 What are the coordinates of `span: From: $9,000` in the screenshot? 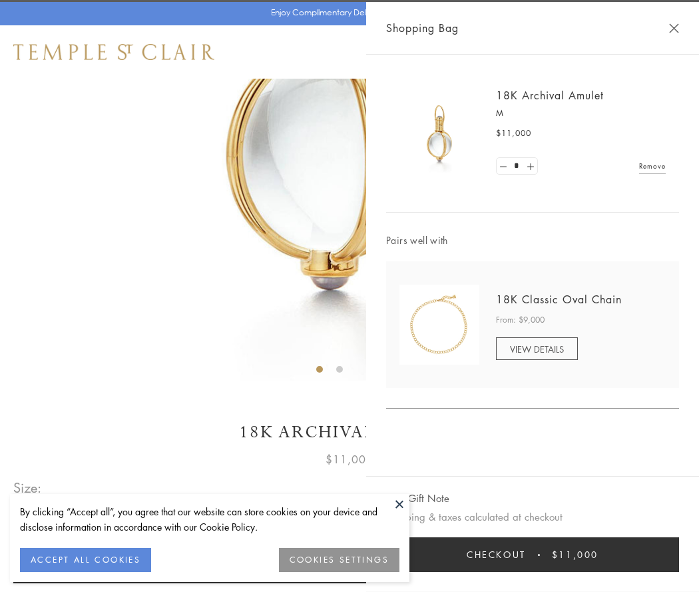 It's located at (520, 320).